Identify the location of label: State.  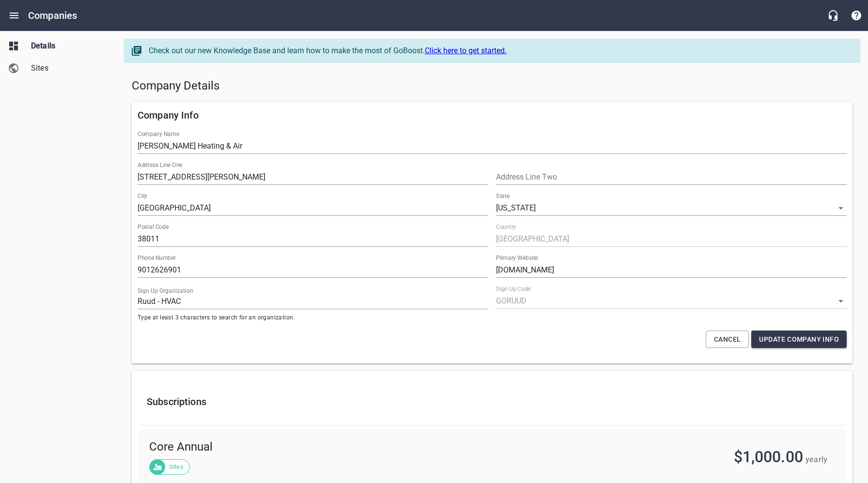
(503, 196).